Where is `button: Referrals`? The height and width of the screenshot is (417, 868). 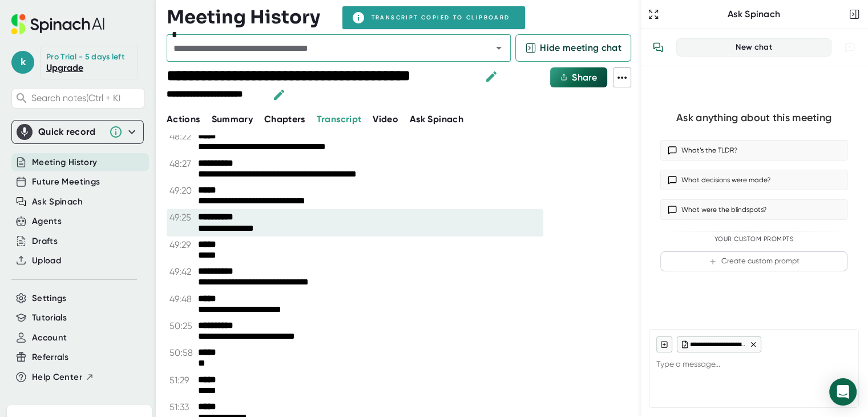
button: Referrals is located at coordinates (50, 357).